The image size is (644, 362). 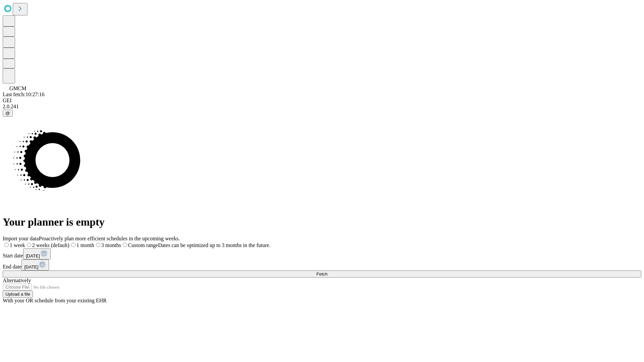 I want to click on span: 3 months, so click(x=111, y=245).